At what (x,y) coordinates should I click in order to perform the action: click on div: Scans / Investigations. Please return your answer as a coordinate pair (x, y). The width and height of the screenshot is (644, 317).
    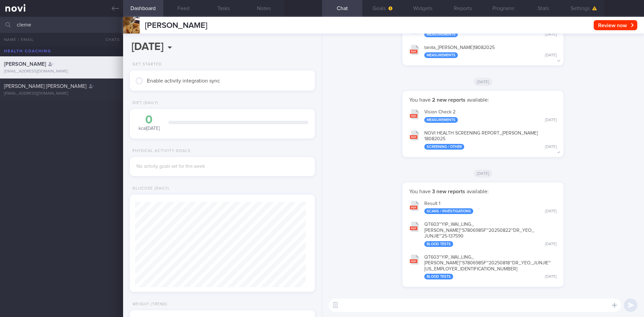
    Looking at the image, I should click on (449, 211).